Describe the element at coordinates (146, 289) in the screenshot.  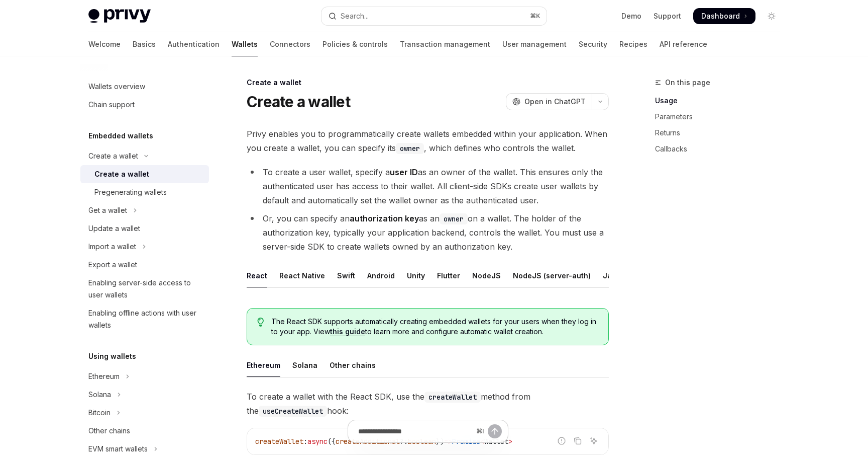
I see `div: Enabling server-side access to user wallets` at that location.